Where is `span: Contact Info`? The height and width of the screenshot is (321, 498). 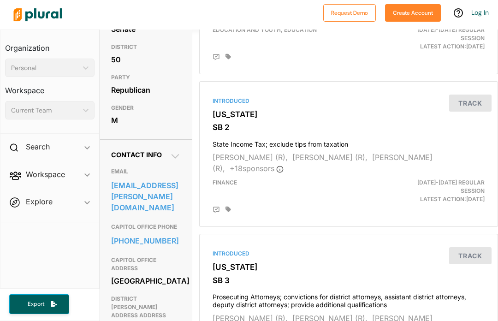 span: Contact Info is located at coordinates (137, 155).